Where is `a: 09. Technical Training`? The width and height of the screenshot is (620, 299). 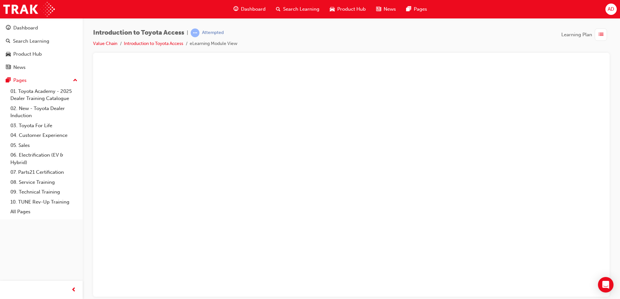 a: 09. Technical Training is located at coordinates (44, 192).